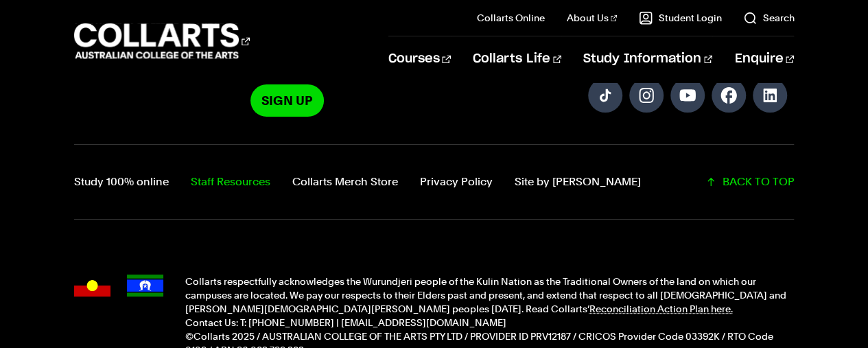 This screenshot has width=868, height=348. What do you see at coordinates (605, 95) in the screenshot?
I see `a: Follow us on TikTok` at bounding box center [605, 95].